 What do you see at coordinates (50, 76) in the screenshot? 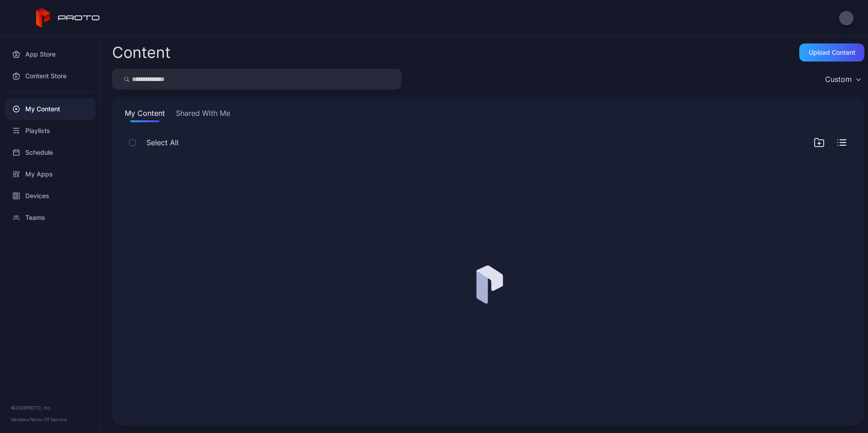
I see `div: Content Store` at bounding box center [50, 76].